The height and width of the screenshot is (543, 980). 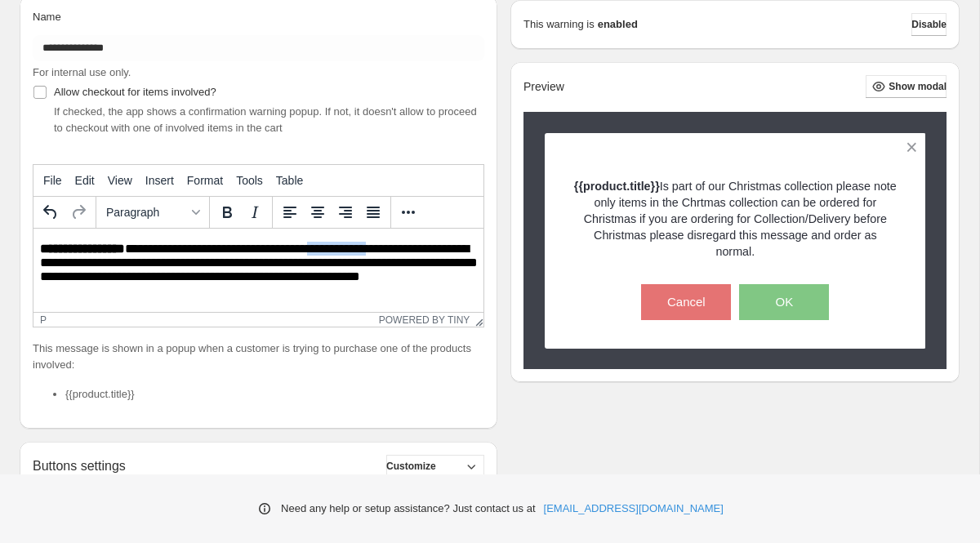 What do you see at coordinates (224, 43) in the screenshot?
I see `body: Rich Text Area. Press ALT-0 for help.` at bounding box center [224, 43].